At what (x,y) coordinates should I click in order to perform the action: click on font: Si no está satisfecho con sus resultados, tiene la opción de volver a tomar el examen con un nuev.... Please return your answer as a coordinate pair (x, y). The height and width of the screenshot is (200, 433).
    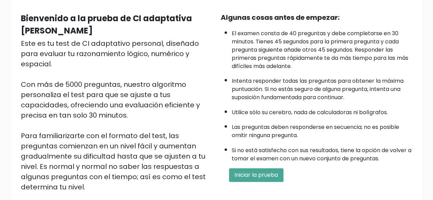
    Looking at the image, I should click on (322, 155).